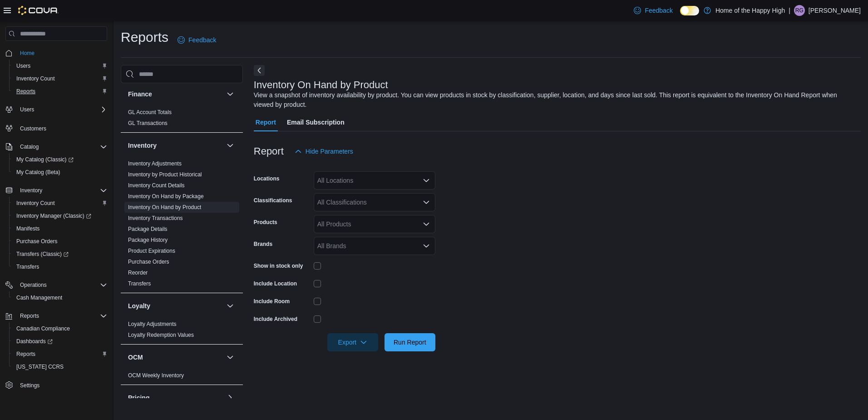 This screenshot has width=868, height=420. Describe the element at coordinates (60, 66) in the screenshot. I see `button: Users` at that location.